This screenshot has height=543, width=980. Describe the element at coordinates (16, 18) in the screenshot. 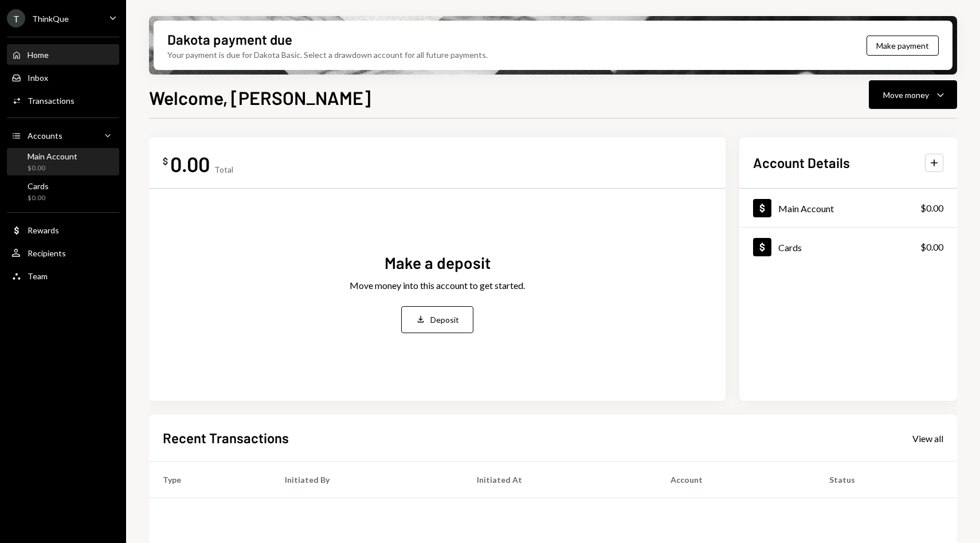

I see `div: T` at that location.